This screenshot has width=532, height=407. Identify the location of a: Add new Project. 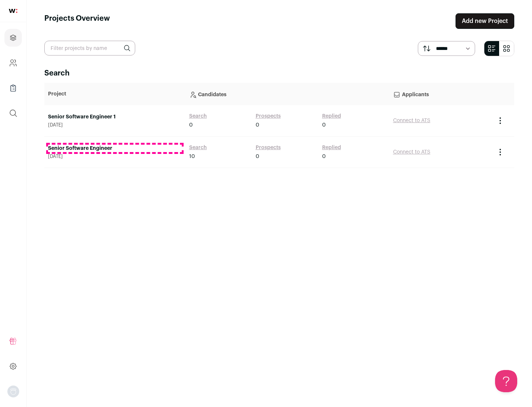
(485, 21).